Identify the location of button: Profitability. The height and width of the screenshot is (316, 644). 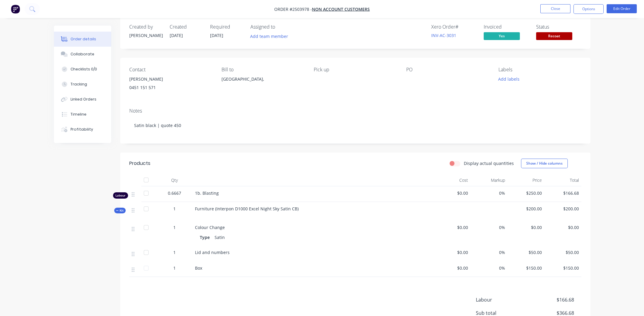
(83, 129).